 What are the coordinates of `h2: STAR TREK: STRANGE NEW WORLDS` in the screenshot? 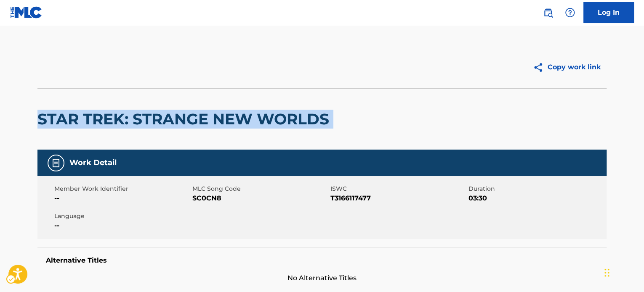 It's located at (185, 119).